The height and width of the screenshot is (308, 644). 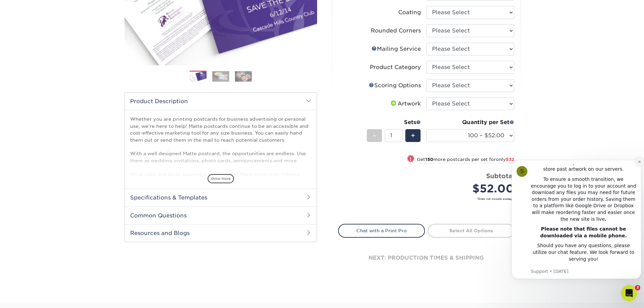 I want to click on div: Artwork, so click(x=405, y=104).